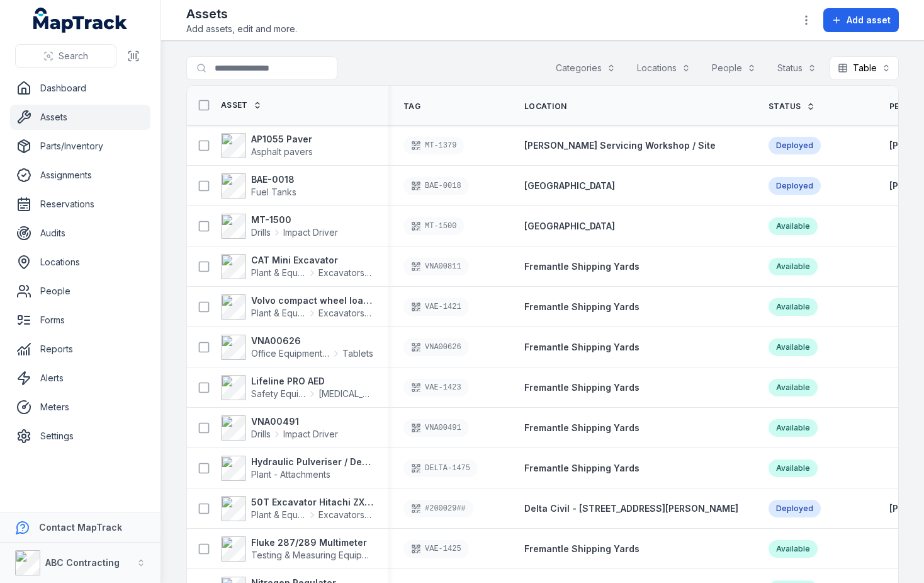  What do you see at coordinates (906, 107) in the screenshot?
I see `span: Person` at bounding box center [906, 107].